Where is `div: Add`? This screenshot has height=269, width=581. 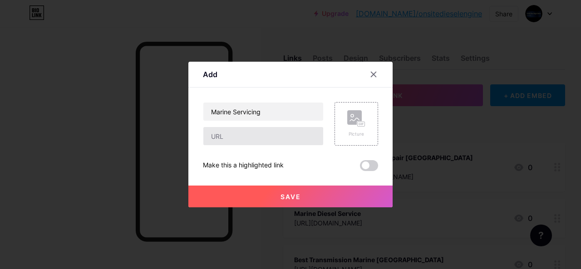 div: Add is located at coordinates (210, 74).